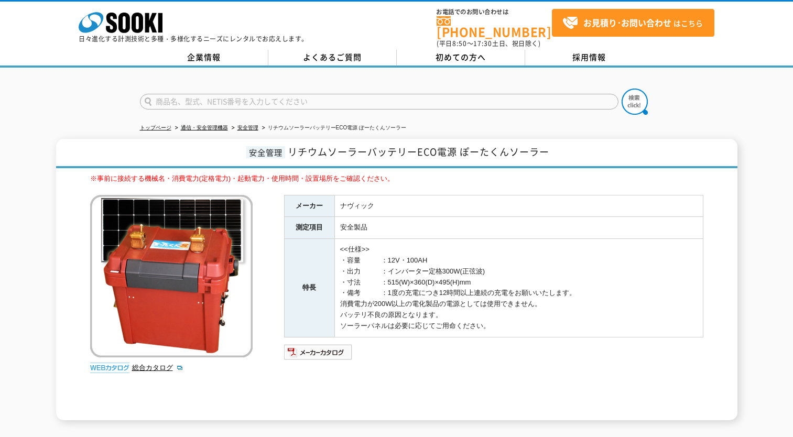 This screenshot has width=793, height=437. I want to click on a: 採用情報, so click(589, 58).